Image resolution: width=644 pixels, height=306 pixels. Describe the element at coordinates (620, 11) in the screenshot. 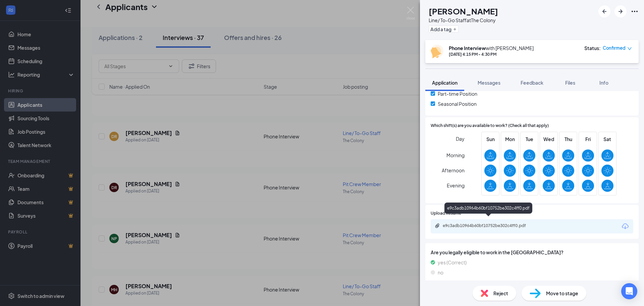

I see `svg: ArrowRight` at that location.